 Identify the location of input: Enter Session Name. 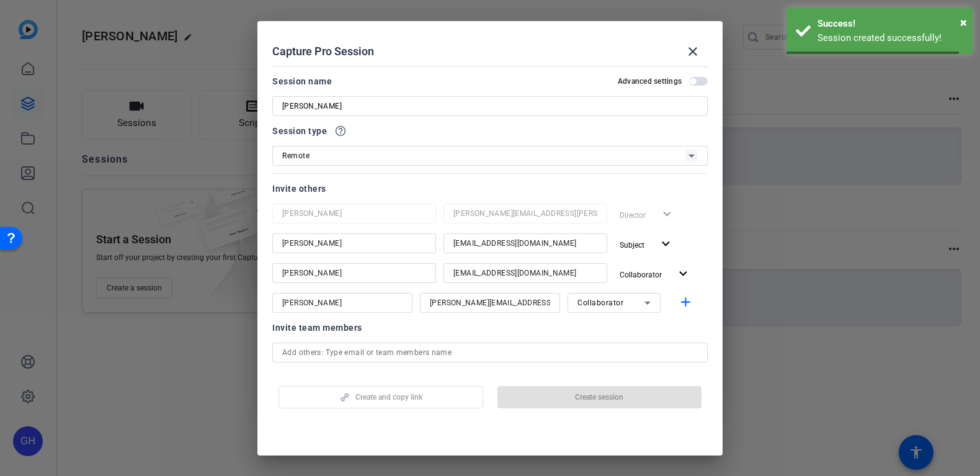
(490, 106).